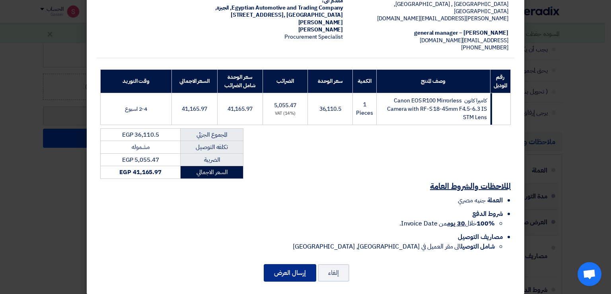 Image resolution: width=611 pixels, height=294 pixels. What do you see at coordinates (212, 147) in the screenshot?
I see `td: تكلفه التوصيل` at bounding box center [212, 147].